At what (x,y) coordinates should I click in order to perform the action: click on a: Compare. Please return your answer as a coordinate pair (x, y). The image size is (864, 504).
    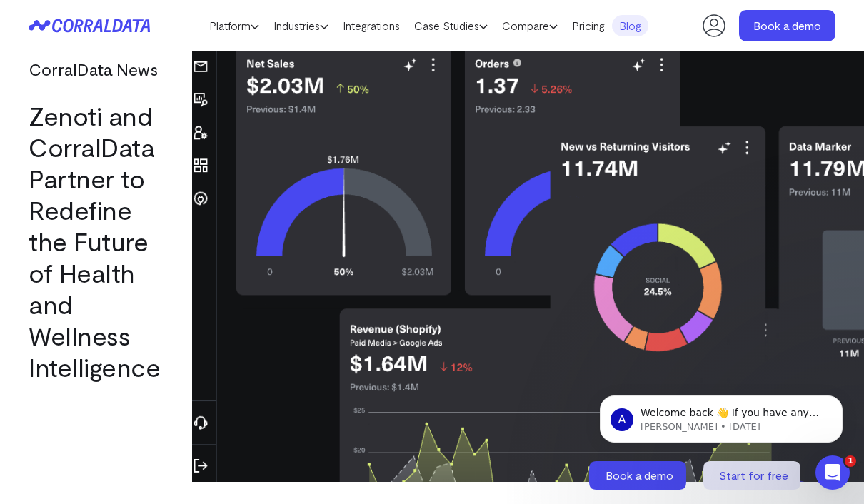
    Looking at the image, I should click on (530, 26).